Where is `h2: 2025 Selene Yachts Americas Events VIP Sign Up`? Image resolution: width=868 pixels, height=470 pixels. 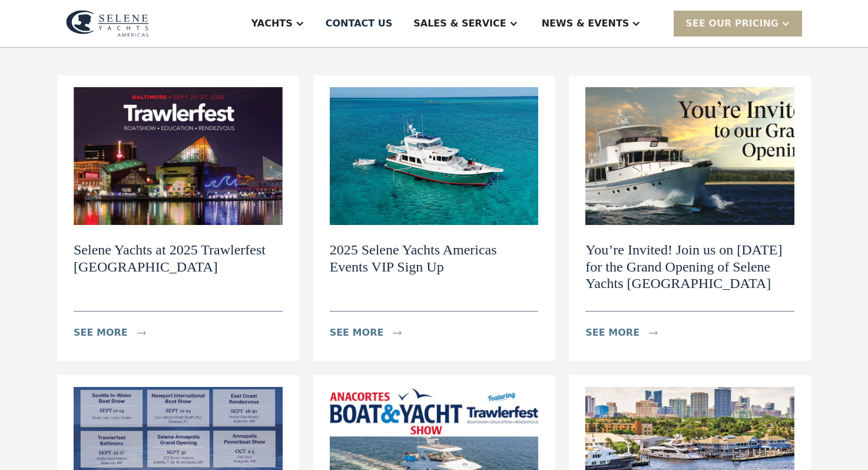 h2: 2025 Selene Yachts Americas Events VIP Sign Up is located at coordinates (434, 259).